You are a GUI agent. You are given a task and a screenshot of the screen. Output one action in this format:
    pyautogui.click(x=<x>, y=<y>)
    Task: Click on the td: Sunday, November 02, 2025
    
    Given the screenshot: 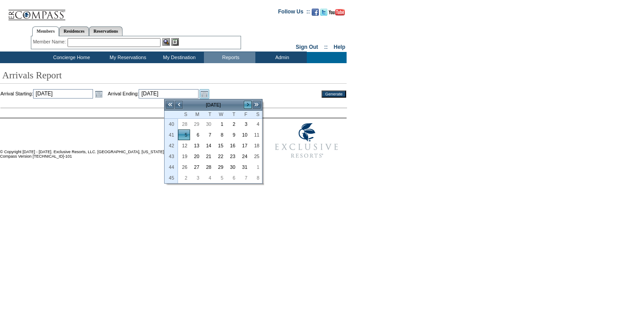 What is the action you would take?
    pyautogui.click(x=184, y=178)
    